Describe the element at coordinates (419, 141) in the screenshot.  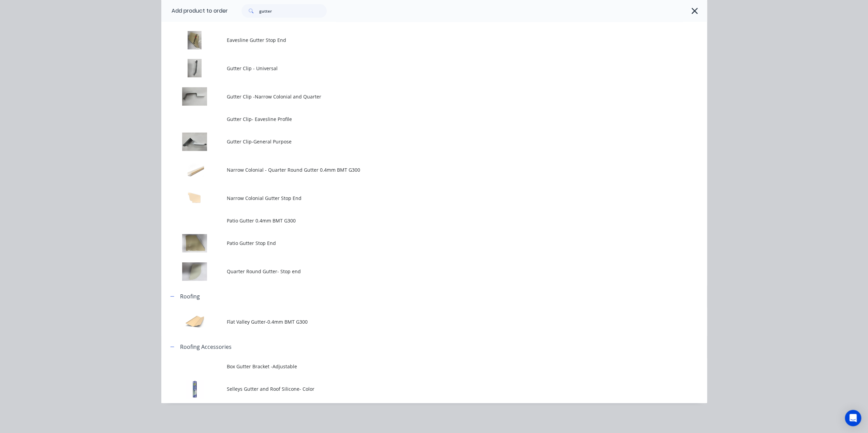
I see `span: Gutter Clip-General Purpose` at that location.